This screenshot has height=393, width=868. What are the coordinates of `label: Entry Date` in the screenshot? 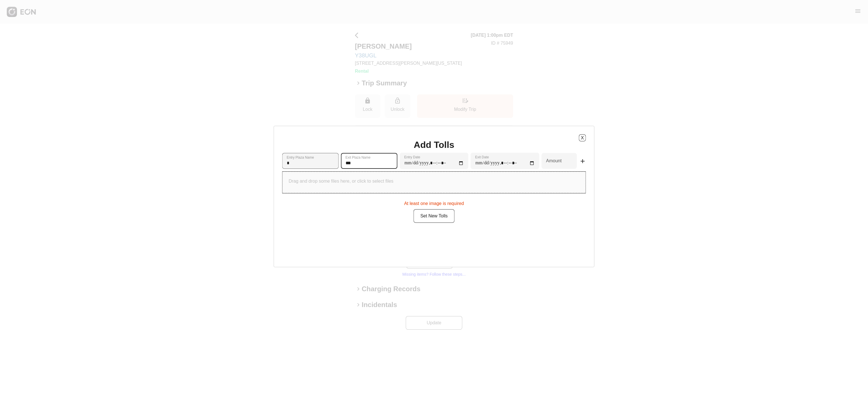 It's located at (412, 158).